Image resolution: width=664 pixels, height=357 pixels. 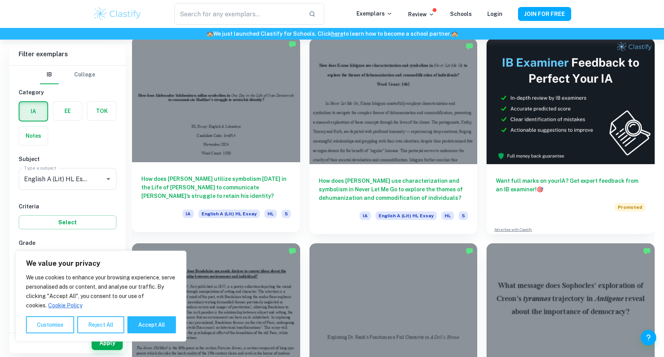 I want to click on h6: Grade, so click(x=68, y=243).